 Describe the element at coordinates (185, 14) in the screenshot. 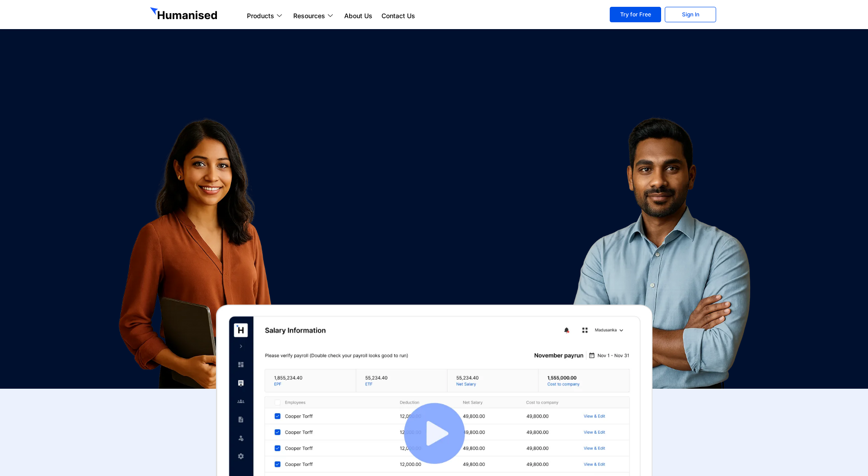

I see `img: GetHumanised Logo` at that location.